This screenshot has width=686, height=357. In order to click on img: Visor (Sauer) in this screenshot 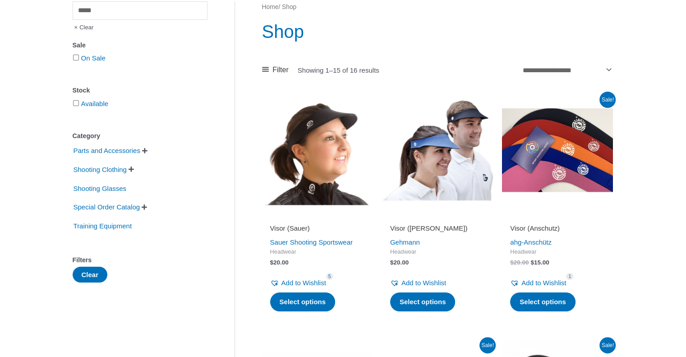, I will do `click(317, 150)`.